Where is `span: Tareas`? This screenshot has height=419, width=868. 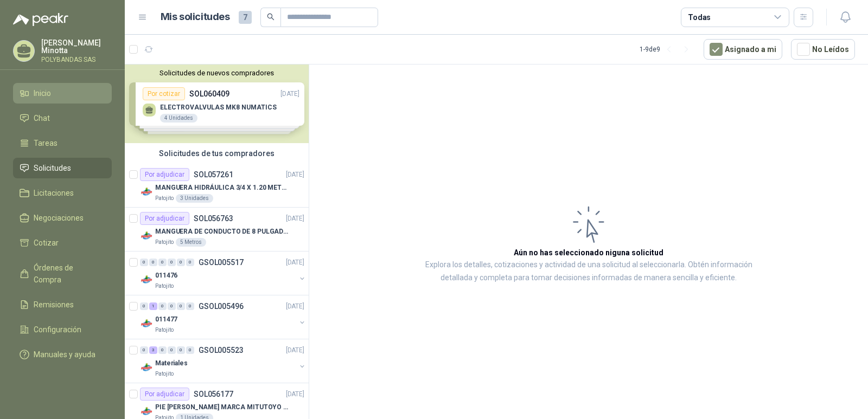 span: Tareas is located at coordinates (46, 143).